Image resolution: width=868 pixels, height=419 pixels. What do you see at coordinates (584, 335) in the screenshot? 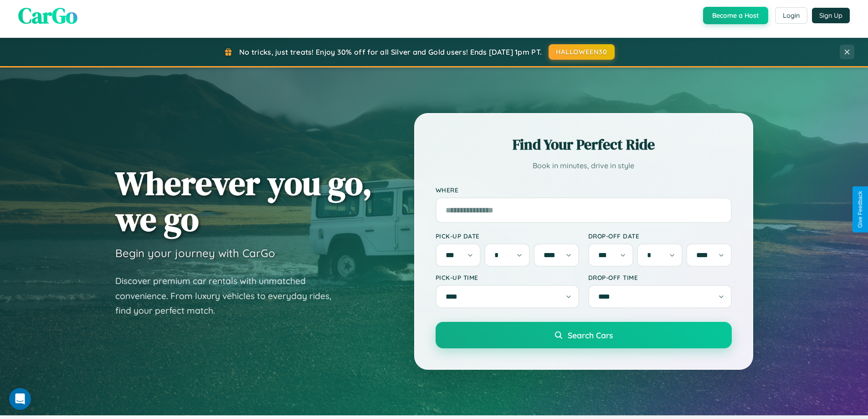
I see `button: Search Cars` at bounding box center [584, 335].